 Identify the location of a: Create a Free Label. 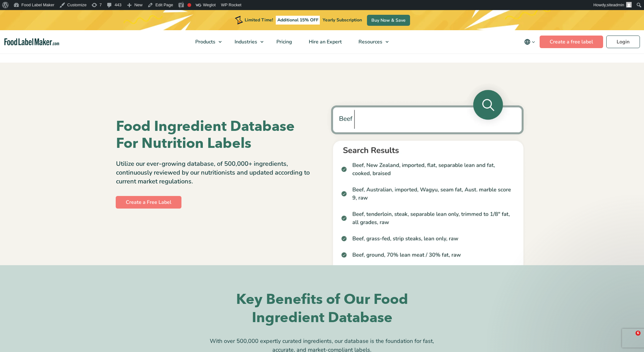
(148, 203).